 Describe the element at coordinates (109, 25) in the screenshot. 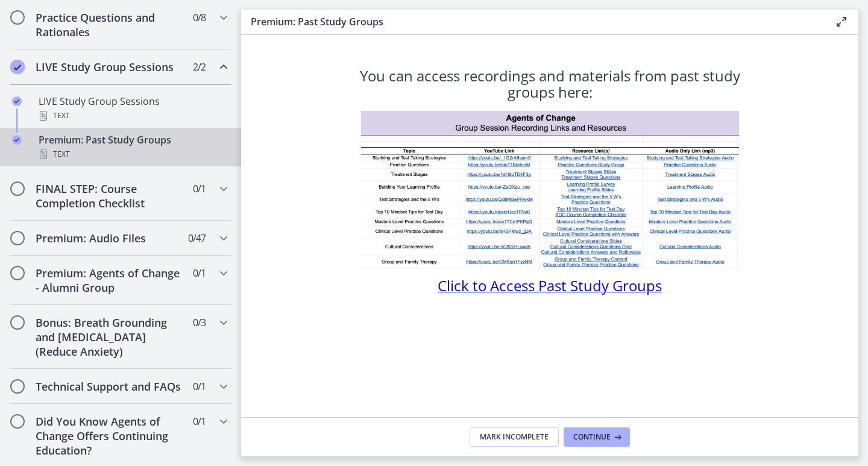

I see `h2: Practice Questions and Rationales` at that location.